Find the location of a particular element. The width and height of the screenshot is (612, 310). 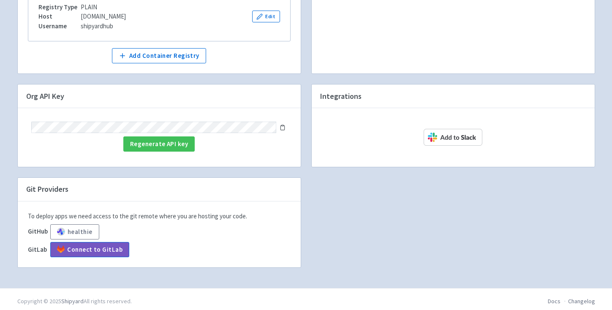

b: GitLab is located at coordinates (37, 249).